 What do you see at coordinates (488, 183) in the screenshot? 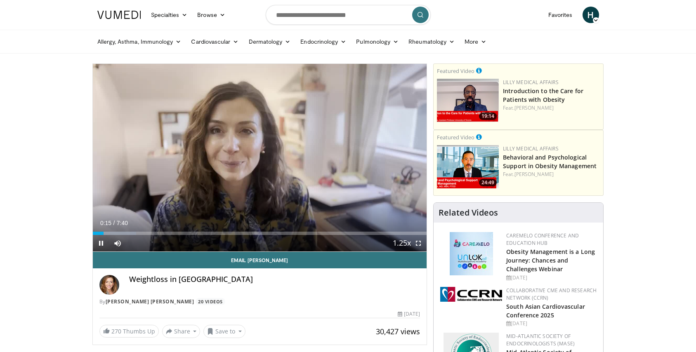
I see `span: 24:49` at bounding box center [488, 183].